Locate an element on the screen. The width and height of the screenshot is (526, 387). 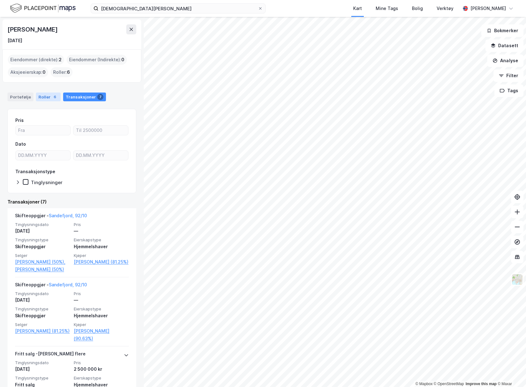
input: Søk på adresse, matrikkel, gårdeiere, leietakere eller personer is located at coordinates (178, 8).